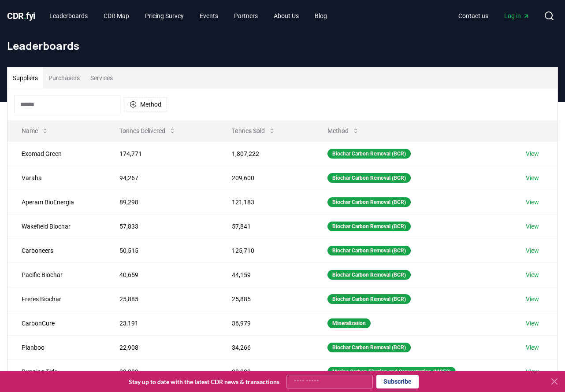 The image size is (565, 392). I want to click on td: 34,266, so click(265, 348).